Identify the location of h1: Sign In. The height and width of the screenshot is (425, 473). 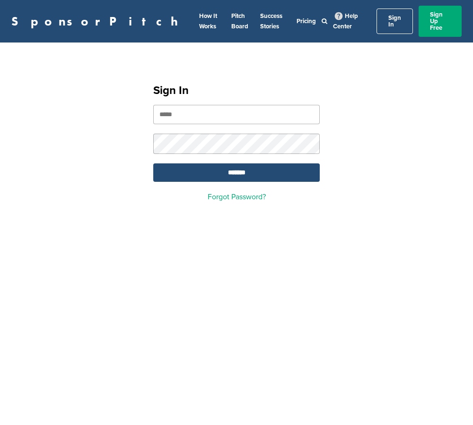
(236, 91).